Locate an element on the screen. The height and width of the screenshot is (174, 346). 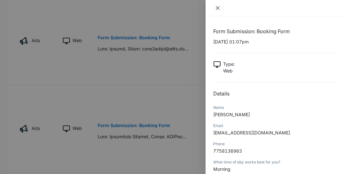
span: close is located at coordinates (218, 8).